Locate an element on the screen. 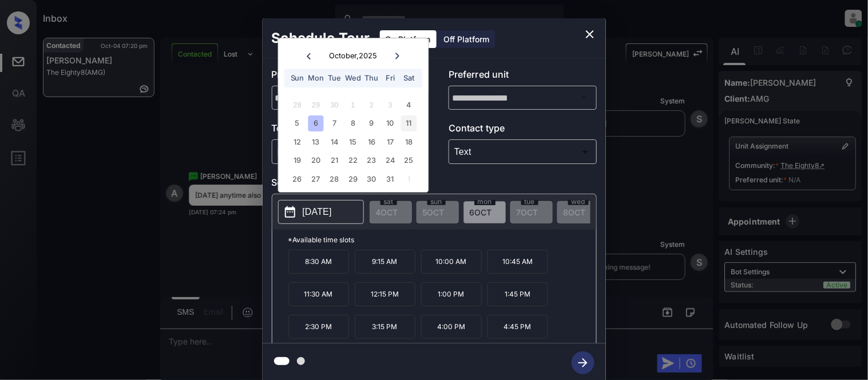 The height and width of the screenshot is (380, 868). p: 8:30 AM is located at coordinates (318, 262).